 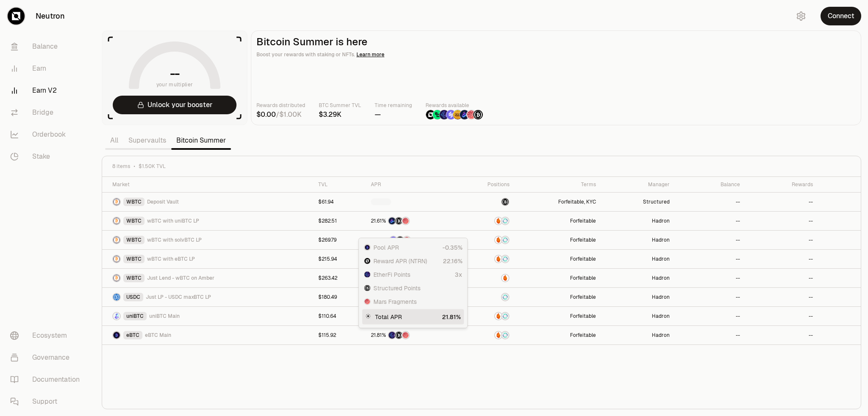 What do you see at coordinates (430, 115) in the screenshot?
I see `img: NTRN` at bounding box center [430, 115].